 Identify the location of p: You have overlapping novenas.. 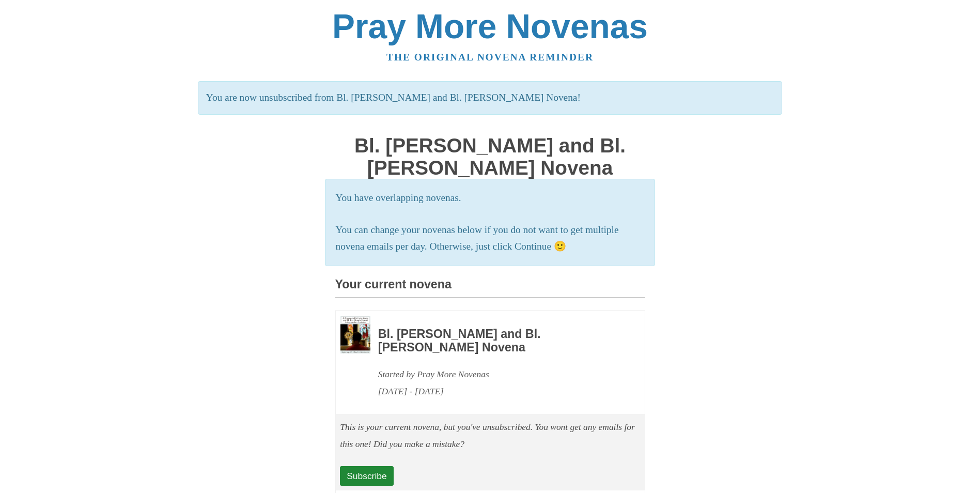
(490, 198).